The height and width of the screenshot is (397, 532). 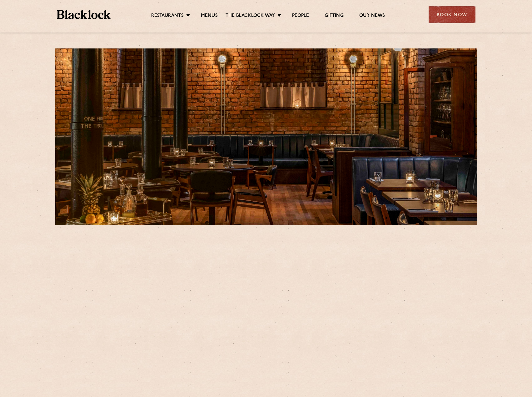 What do you see at coordinates (300, 16) in the screenshot?
I see `a: People` at bounding box center [300, 16].